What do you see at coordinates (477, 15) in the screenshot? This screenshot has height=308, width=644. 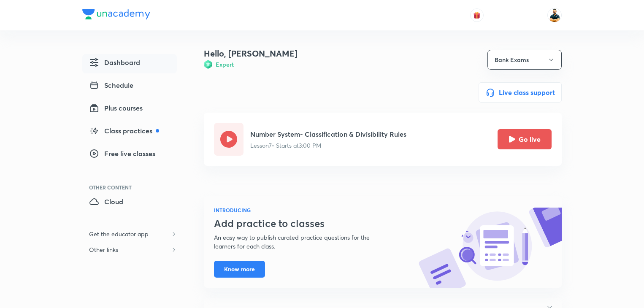 I see `img: avatar` at bounding box center [477, 15].